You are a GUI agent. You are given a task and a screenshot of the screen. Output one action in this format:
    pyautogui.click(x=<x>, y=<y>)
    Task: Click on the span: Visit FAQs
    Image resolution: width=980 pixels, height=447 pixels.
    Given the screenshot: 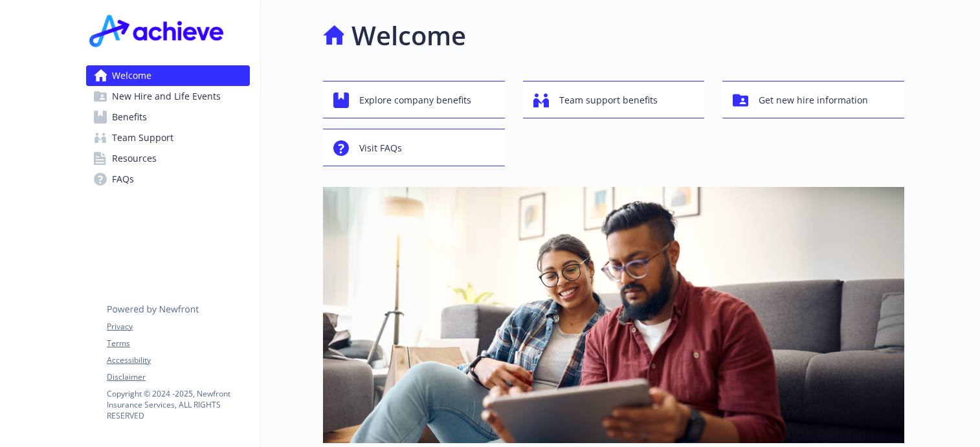 What is the action you would take?
    pyautogui.click(x=380, y=148)
    